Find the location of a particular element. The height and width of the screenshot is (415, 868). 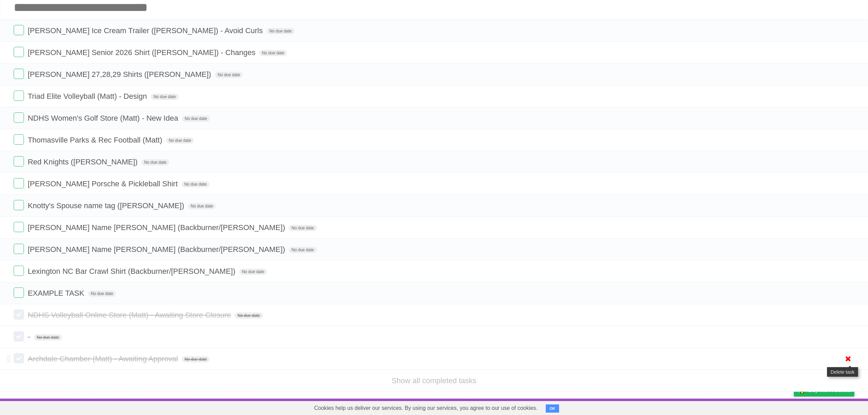

span: Archdale Chamber (Matt) - Awaiting Approval is located at coordinates (104, 358).